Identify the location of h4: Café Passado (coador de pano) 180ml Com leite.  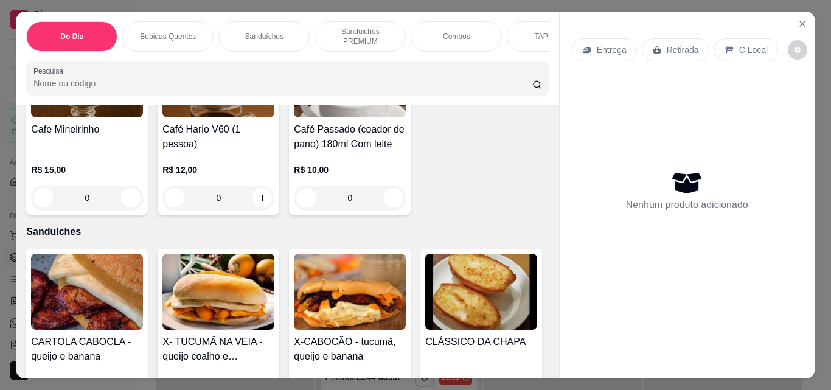
(350, 137).